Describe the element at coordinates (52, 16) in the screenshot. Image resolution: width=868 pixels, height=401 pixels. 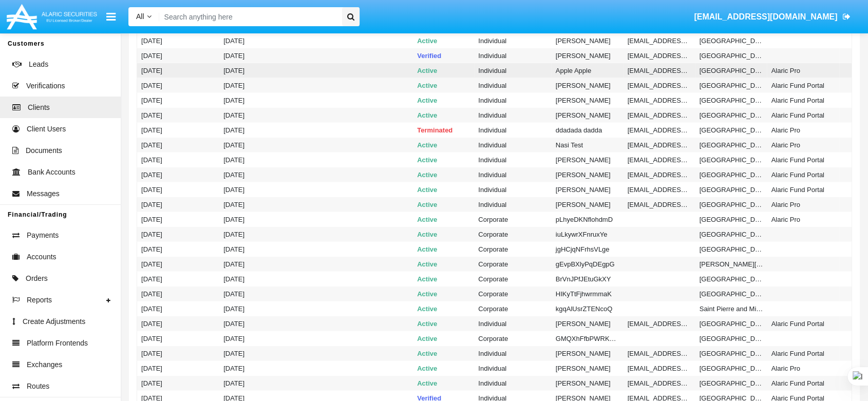
I see `img: Logo image` at that location.